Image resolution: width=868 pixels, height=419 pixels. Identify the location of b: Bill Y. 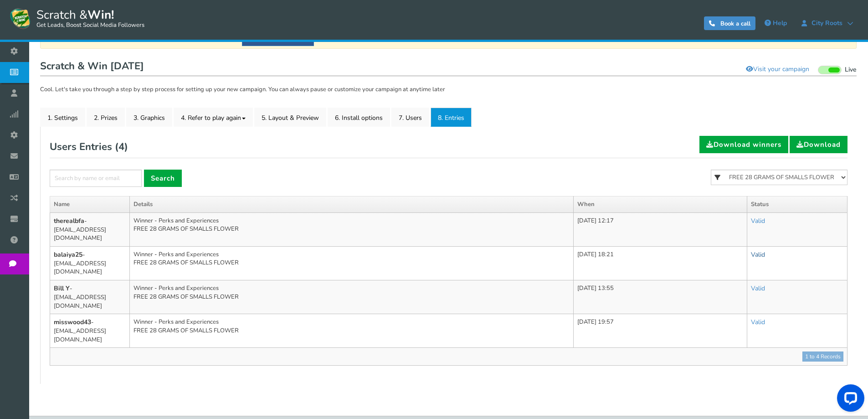
(62, 288).